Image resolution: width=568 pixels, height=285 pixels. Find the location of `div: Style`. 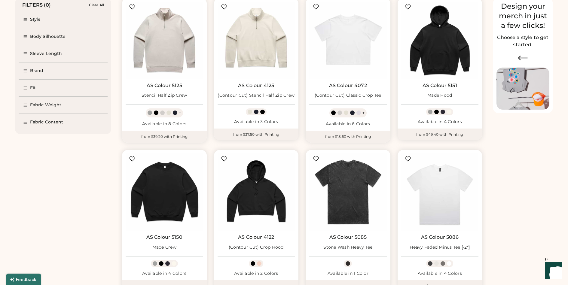

div: Style is located at coordinates (35, 20).